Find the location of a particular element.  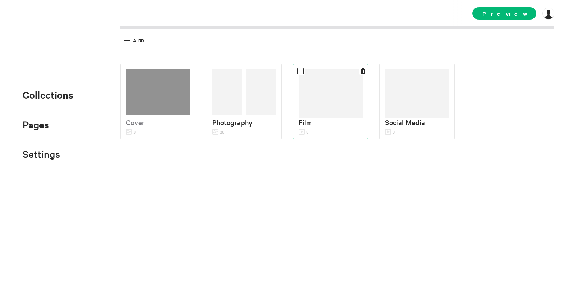

p: Photography is located at coordinates (244, 122).